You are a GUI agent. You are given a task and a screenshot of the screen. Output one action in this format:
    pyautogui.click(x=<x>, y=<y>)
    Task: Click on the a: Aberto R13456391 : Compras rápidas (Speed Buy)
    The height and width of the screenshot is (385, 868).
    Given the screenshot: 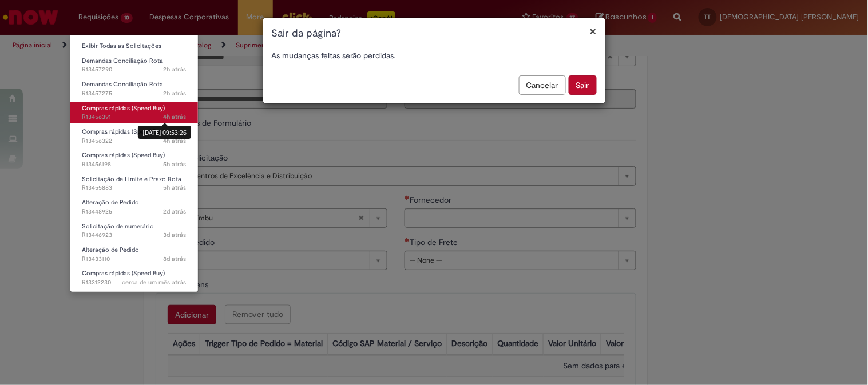 What is the action you would take?
    pyautogui.click(x=134, y=113)
    